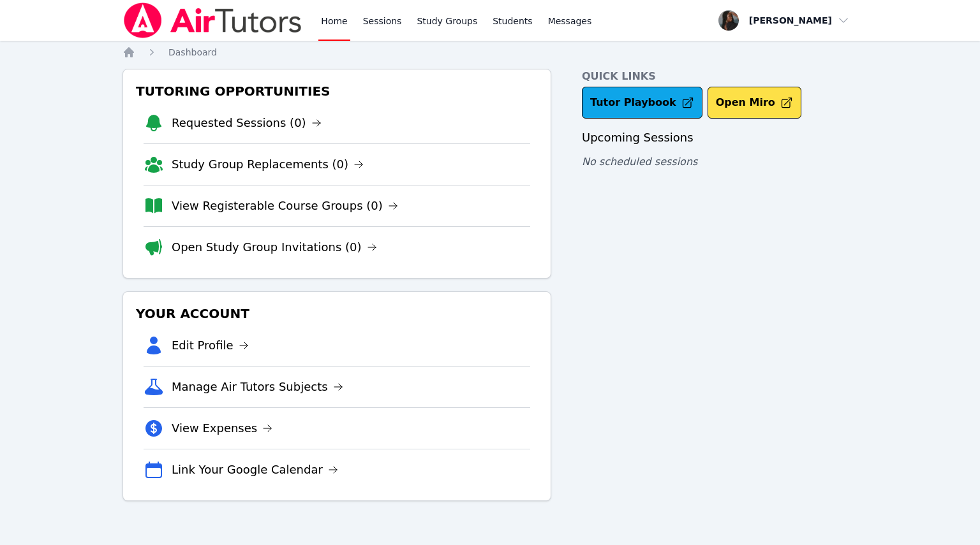  I want to click on a: View Registerable Course Groups (0), so click(284, 206).